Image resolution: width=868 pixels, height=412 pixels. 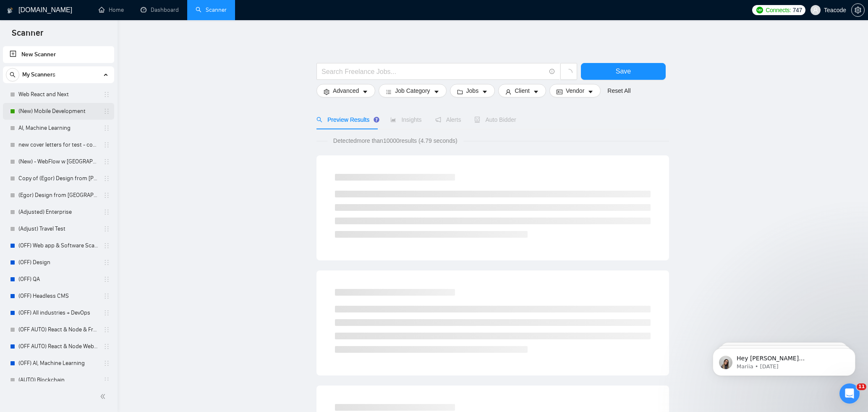 What do you see at coordinates (58, 94) in the screenshot?
I see `a: Web React and Next` at bounding box center [58, 94].